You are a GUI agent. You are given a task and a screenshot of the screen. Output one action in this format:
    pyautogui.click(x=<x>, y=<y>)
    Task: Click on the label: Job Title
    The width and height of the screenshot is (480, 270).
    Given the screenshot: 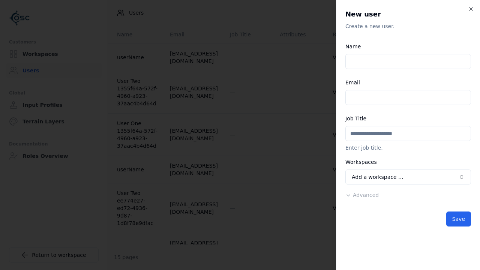 What is the action you would take?
    pyautogui.click(x=356, y=119)
    